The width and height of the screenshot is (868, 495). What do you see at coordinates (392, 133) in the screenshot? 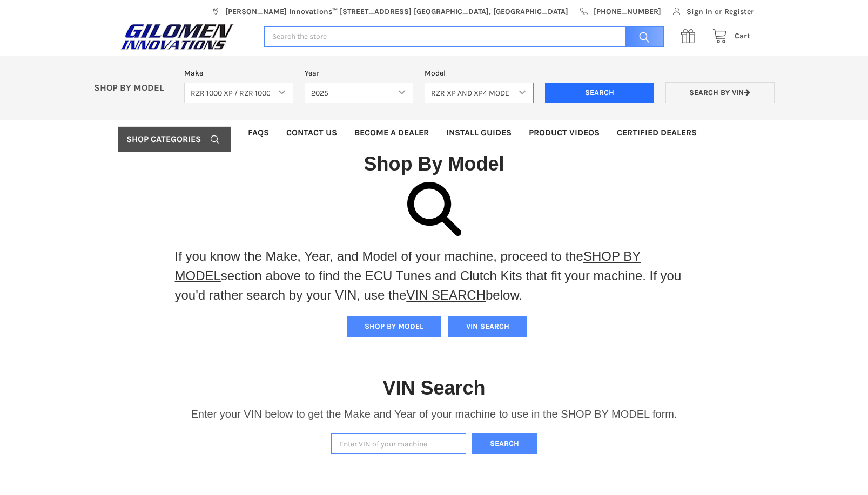
I see `a: Become a Dealer` at bounding box center [392, 133].